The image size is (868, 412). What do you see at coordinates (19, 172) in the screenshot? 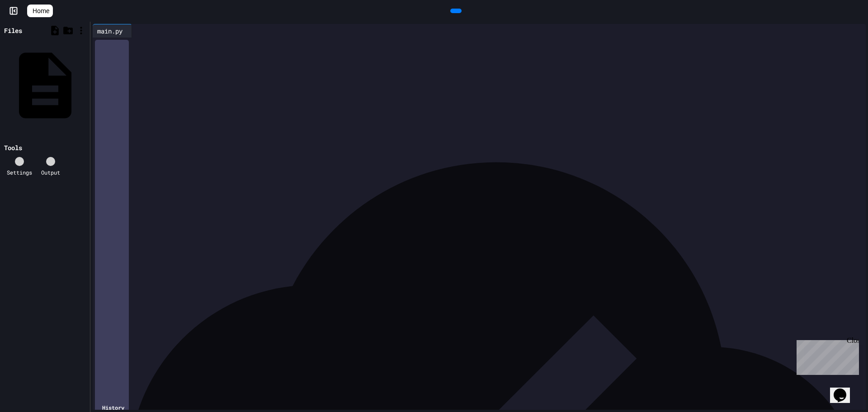
I see `div: Settings` at bounding box center [19, 172].